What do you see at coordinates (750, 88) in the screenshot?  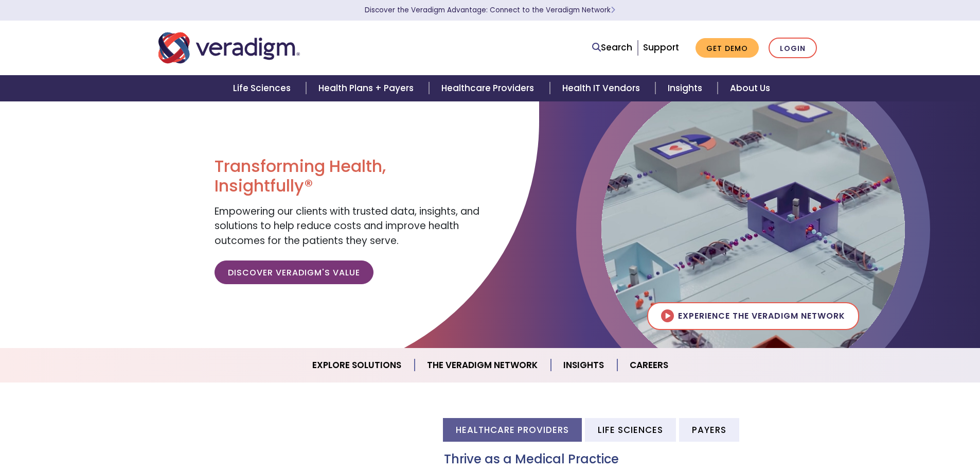 I see `a: About Us` at bounding box center [750, 88].